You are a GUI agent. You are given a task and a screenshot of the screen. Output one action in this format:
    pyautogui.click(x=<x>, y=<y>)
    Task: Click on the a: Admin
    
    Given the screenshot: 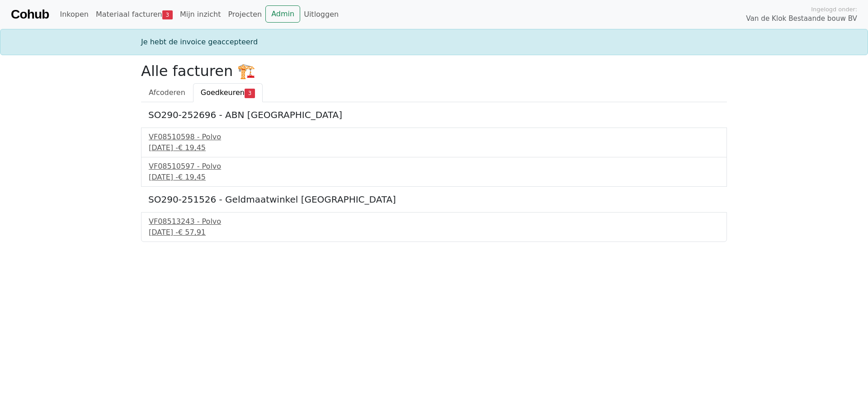 What is the action you would take?
    pyautogui.click(x=283, y=14)
    